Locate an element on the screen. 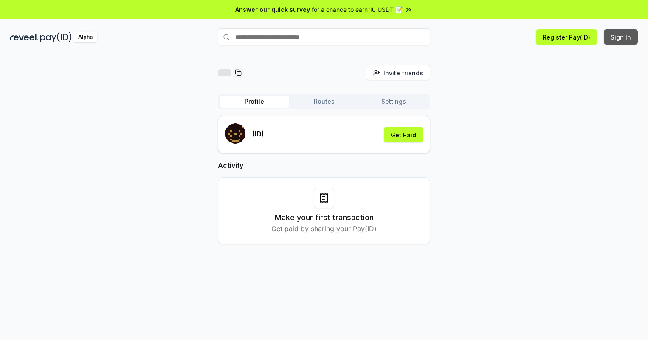 The width and height of the screenshot is (648, 340). span: Answer our quick survey is located at coordinates (273, 9).